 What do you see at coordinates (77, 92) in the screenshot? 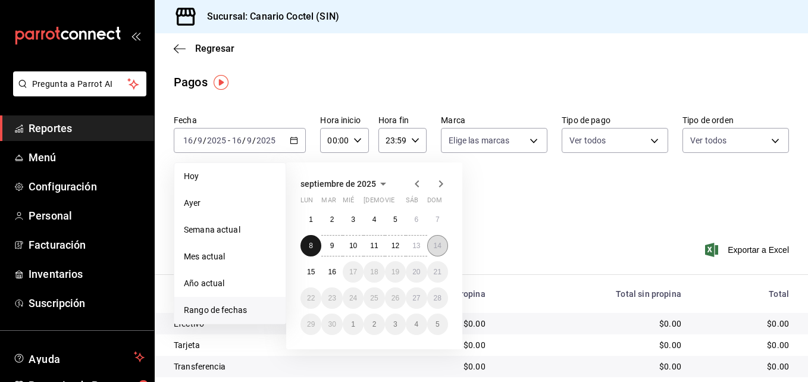
I see `a: Pregunta a Parrot AI` at bounding box center [77, 92].